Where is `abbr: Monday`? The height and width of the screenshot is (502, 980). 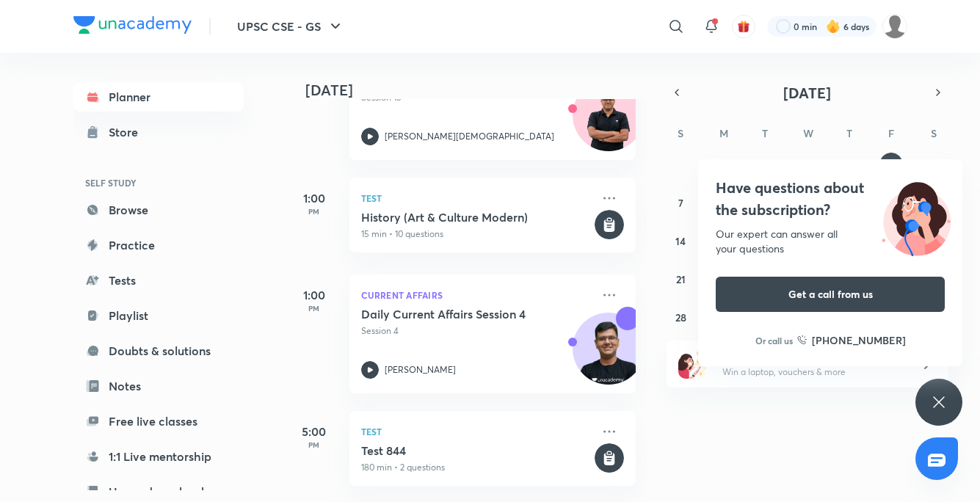 abbr: Monday is located at coordinates (724, 133).